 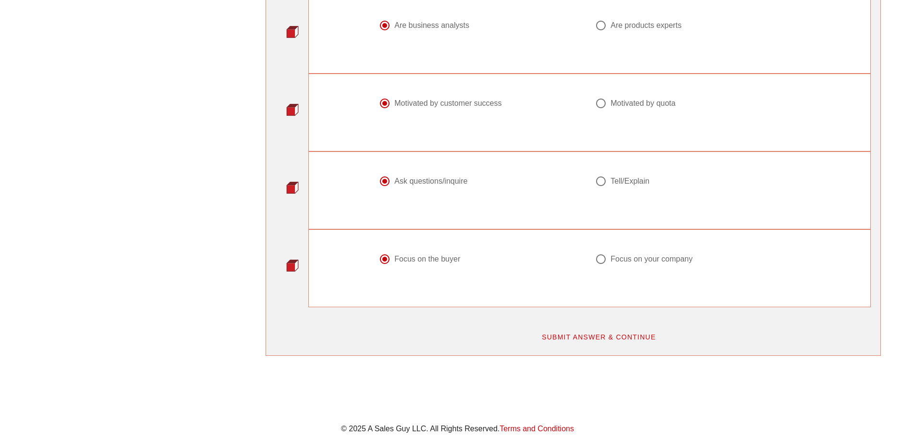 What do you see at coordinates (536, 428) in the screenshot?
I see `a: Terms and Conditions` at bounding box center [536, 428].